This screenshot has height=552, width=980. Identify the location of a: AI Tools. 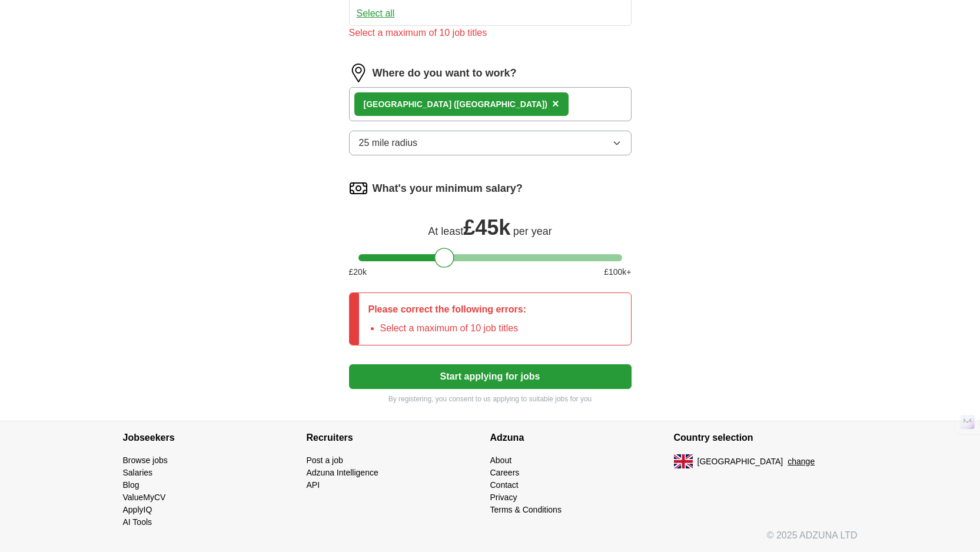
(138, 522).